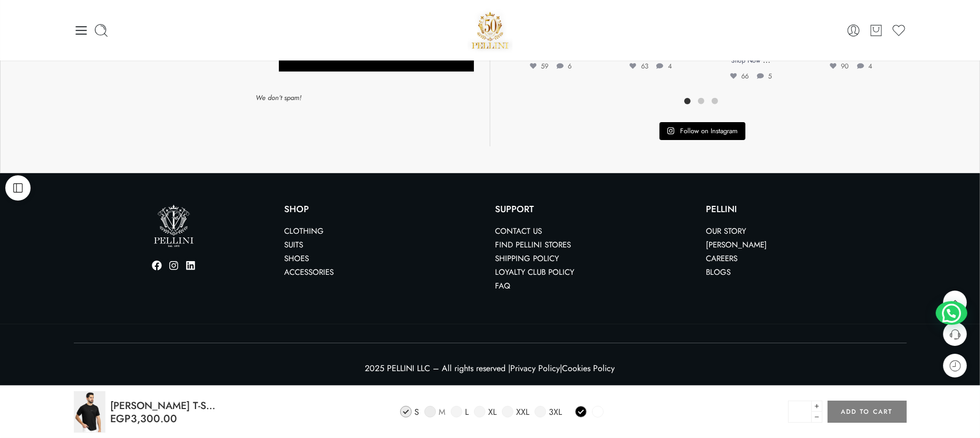 The width and height of the screenshot is (980, 438). What do you see at coordinates (294, 245) in the screenshot?
I see `a: Suits` at bounding box center [294, 245].